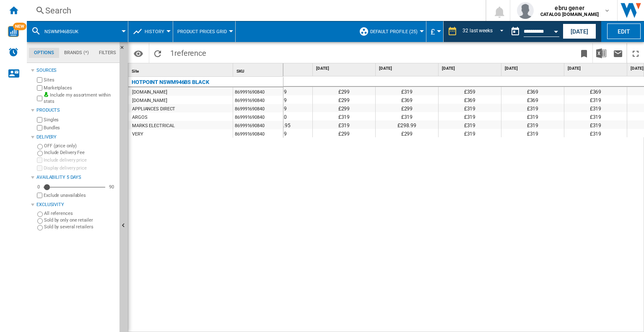  What do you see at coordinates (135, 71) in the screenshot?
I see `span: Site` at bounding box center [135, 71].